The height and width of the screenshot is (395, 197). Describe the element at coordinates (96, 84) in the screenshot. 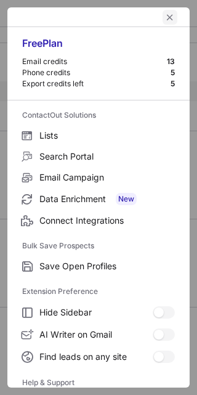

I see `div: Export credits left` at that location.